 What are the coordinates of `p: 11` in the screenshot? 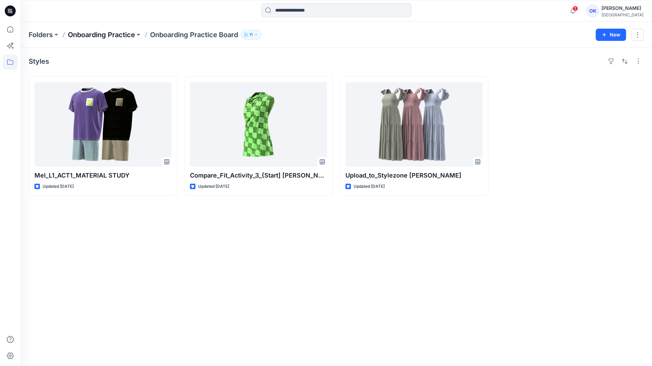 It's located at (251, 35).